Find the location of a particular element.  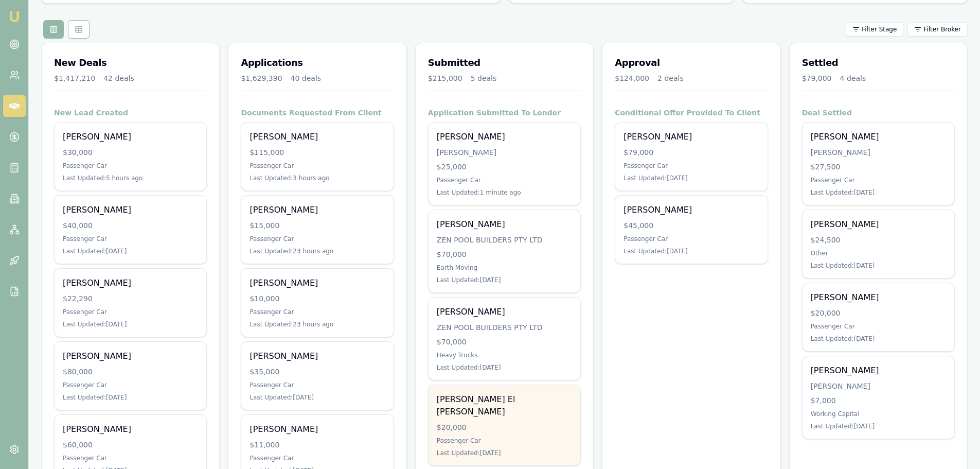

button: Filter Broker is located at coordinates (937, 29).